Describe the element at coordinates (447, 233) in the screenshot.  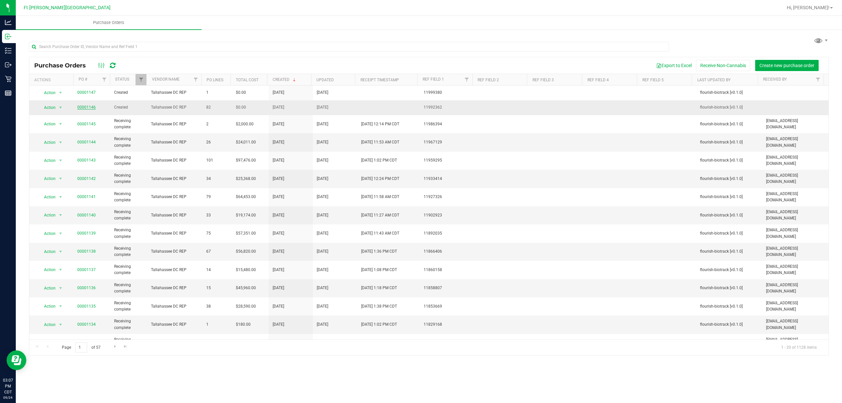
I see `span: 11892035` at that location.